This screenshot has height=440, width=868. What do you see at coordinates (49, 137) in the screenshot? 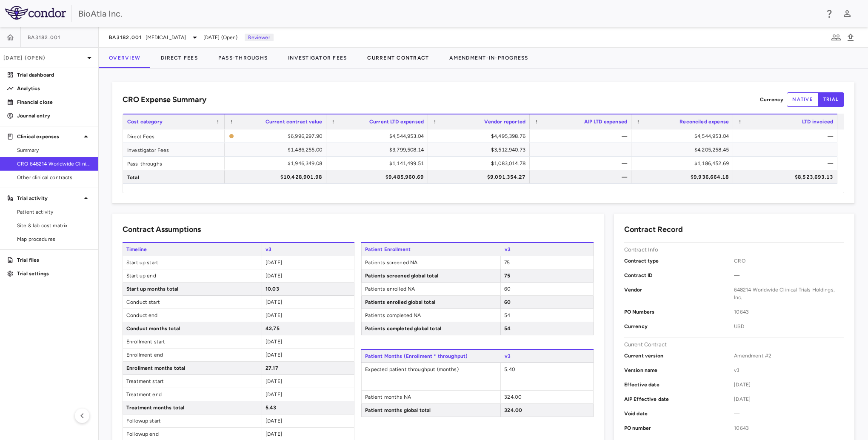
I see `p: Clinical expenses` at bounding box center [49, 137].